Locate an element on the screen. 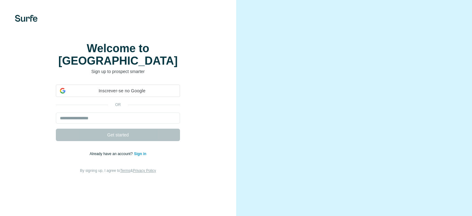  a: Sign in is located at coordinates (140, 154).